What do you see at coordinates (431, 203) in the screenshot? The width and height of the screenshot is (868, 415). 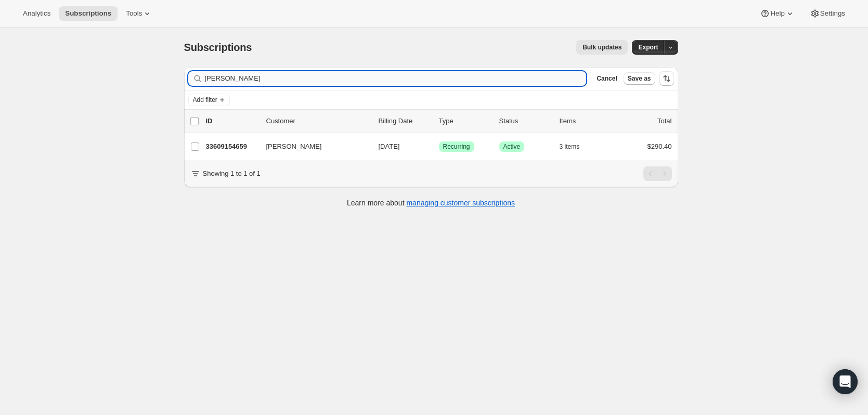 I see `p: Learn more about` at bounding box center [431, 203].